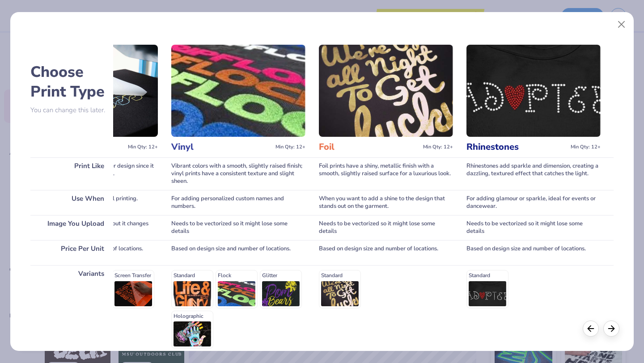 Image resolution: width=644 pixels, height=363 pixels. What do you see at coordinates (238, 203) in the screenshot?
I see `div: For adding personalized custom names and numbers.` at bounding box center [238, 203].